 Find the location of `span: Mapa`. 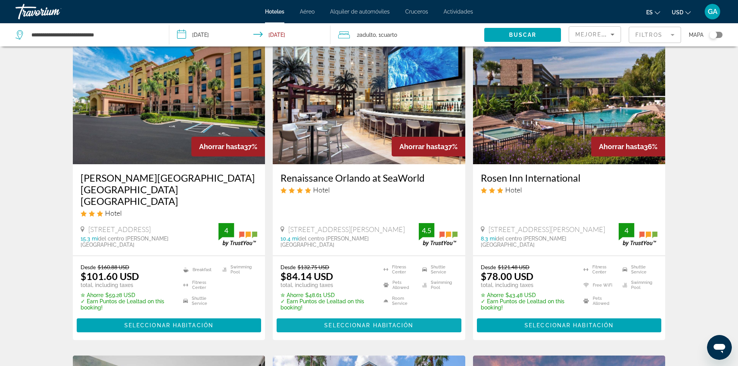

span: Mapa is located at coordinates (696, 35).